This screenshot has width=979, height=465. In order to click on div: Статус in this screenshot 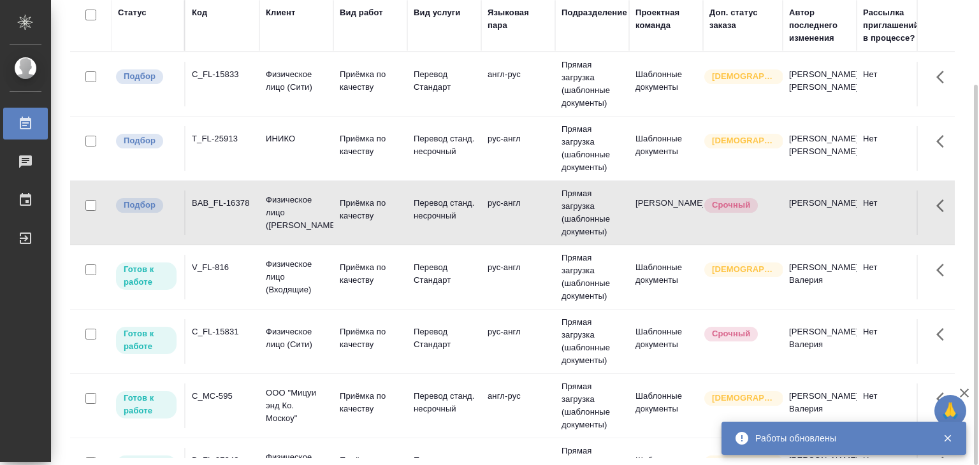, I will do `click(132, 13)`.